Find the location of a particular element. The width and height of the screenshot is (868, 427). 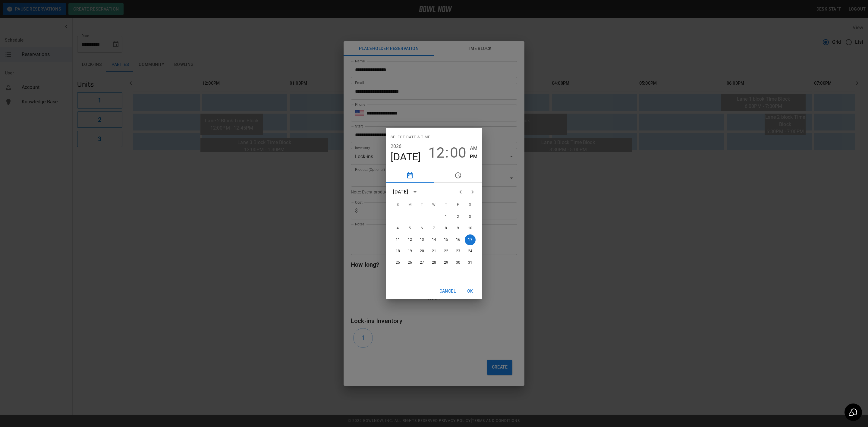

span: Tuesday is located at coordinates (422, 205).